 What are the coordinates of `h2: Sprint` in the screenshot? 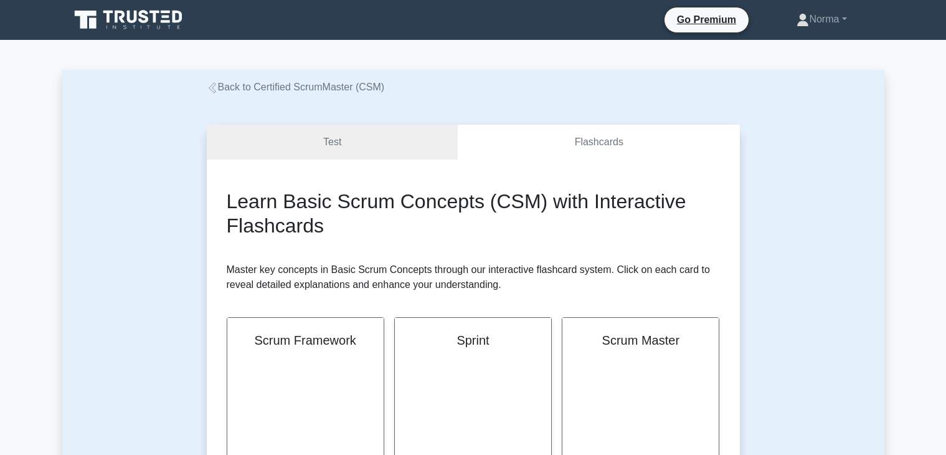 It's located at (473, 340).